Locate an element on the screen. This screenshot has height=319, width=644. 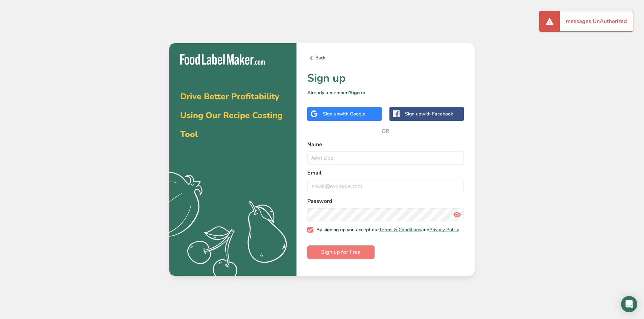
div: Open Intercom Messenger is located at coordinates (629, 304).